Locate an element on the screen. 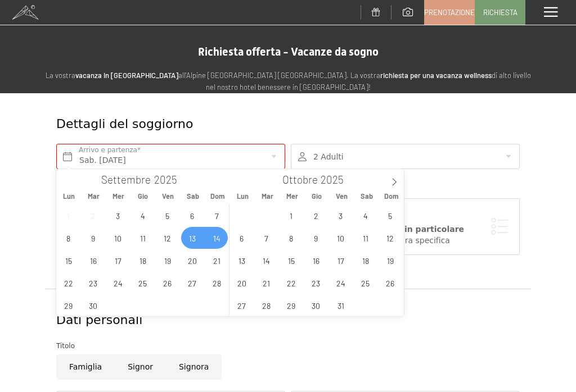 The height and width of the screenshot is (392, 576). span: Ottobre 18, 2025 is located at coordinates (365, 260).